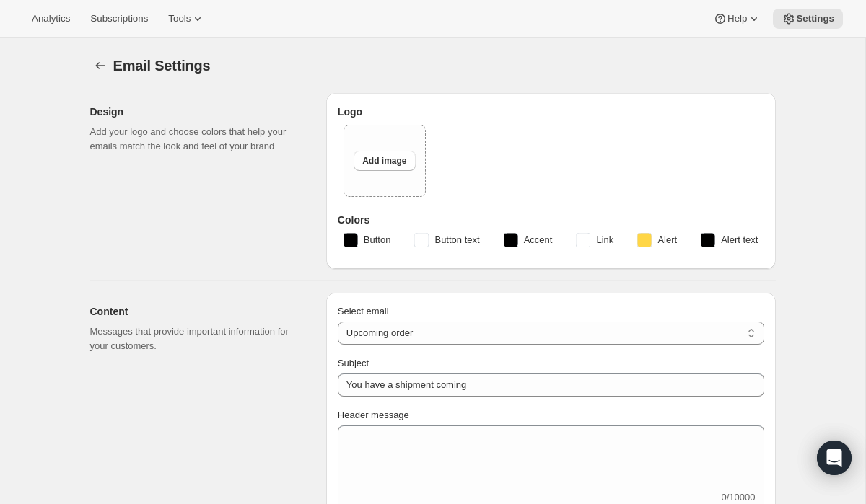 Image resolution: width=866 pixels, height=504 pixels. I want to click on button: Subscriptions, so click(119, 19).